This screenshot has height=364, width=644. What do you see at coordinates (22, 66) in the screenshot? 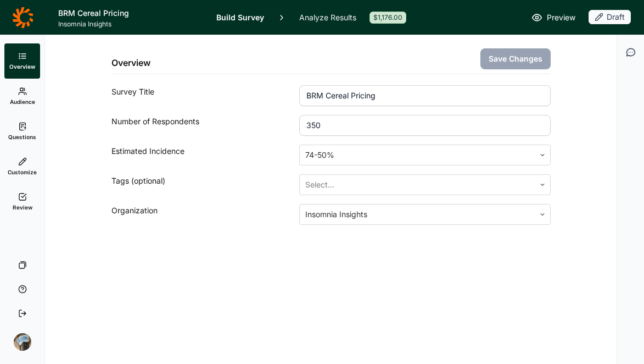
I see `span: Overview` at bounding box center [22, 66].